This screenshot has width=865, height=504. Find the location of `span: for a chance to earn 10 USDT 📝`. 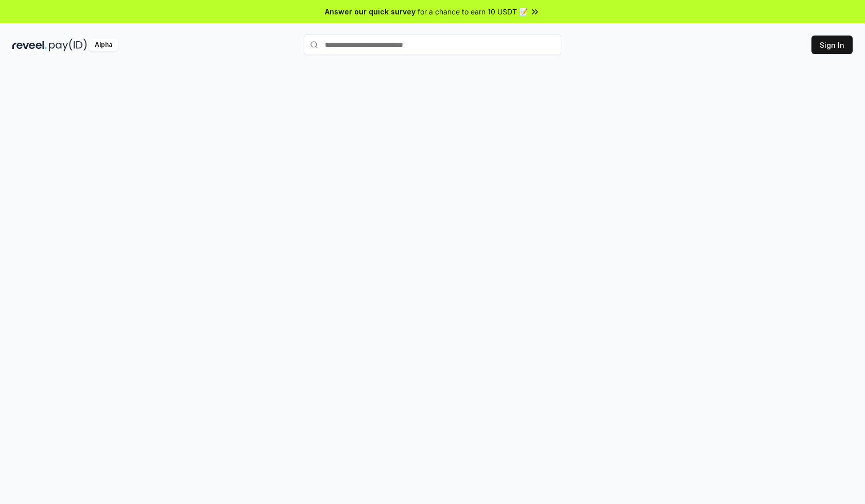

span: for a chance to earn 10 USDT 📝 is located at coordinates (473, 11).